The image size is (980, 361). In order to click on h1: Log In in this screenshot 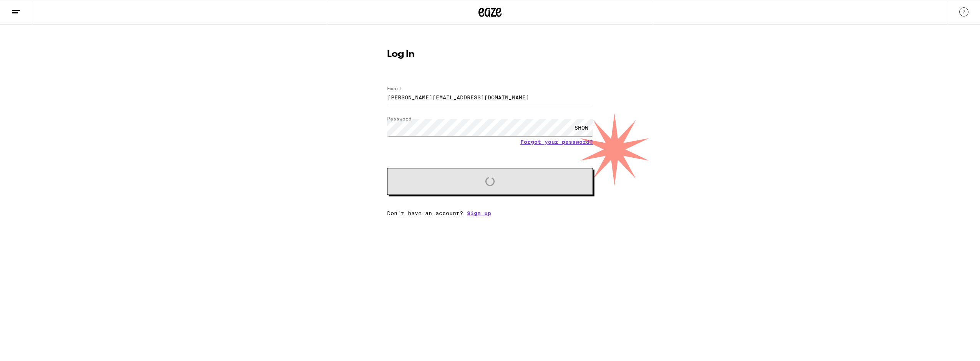, I will do `click(490, 54)`.